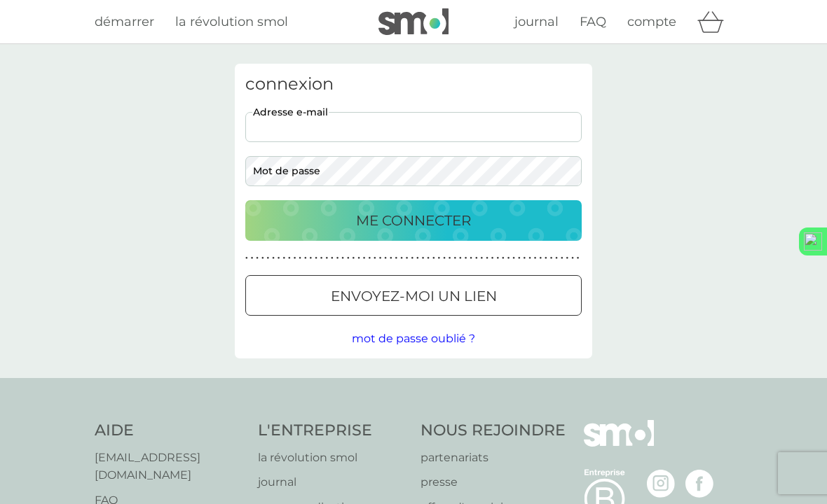 The height and width of the screenshot is (504, 827). What do you see at coordinates (414, 338) in the screenshot?
I see `span: mot de passe oublié ?` at bounding box center [414, 338].